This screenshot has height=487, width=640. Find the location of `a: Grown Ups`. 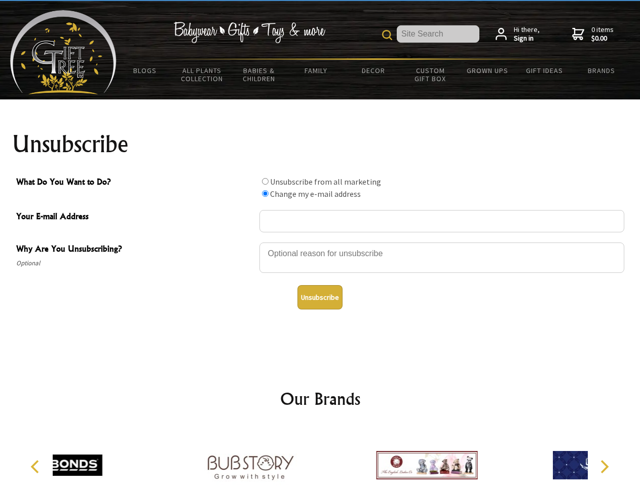

a: Grown Ups is located at coordinates (487, 70).